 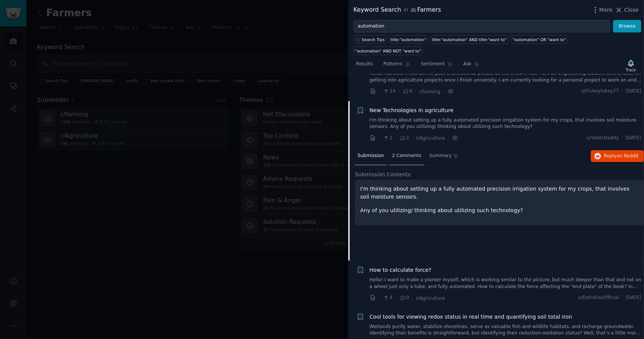 I want to click on span: 14, so click(x=389, y=91).